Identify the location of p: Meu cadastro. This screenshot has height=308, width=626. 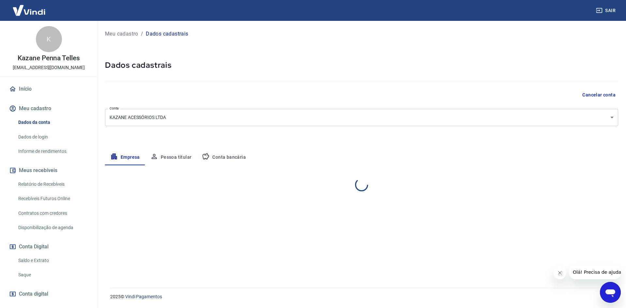
(122, 34).